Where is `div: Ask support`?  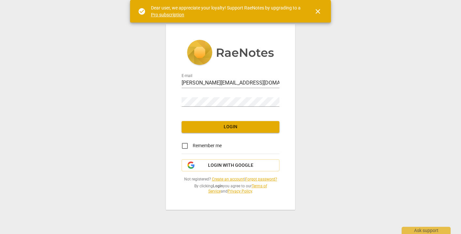 div: Ask support is located at coordinates (426, 230).